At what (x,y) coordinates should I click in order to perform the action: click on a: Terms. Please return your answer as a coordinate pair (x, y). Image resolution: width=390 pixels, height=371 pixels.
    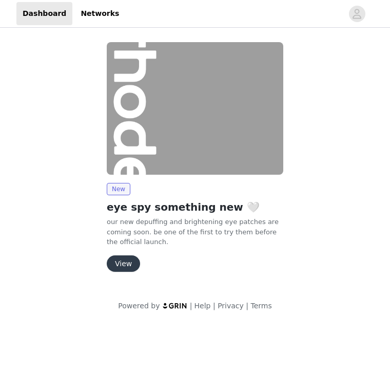
    Looking at the image, I should click on (261, 306).